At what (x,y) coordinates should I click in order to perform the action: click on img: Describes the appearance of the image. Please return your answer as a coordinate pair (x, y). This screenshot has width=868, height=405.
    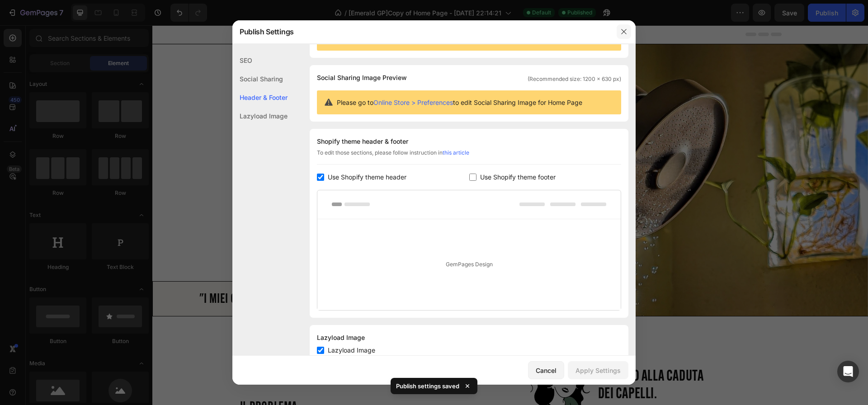
    Looking at the image, I should click on (537, 155).